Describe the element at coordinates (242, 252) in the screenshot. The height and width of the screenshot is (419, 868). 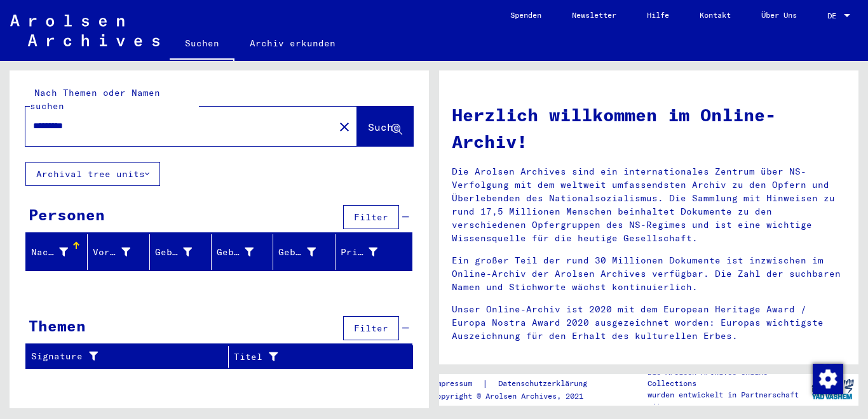
I see `mat-header-cell: Geburt‏` at that location.